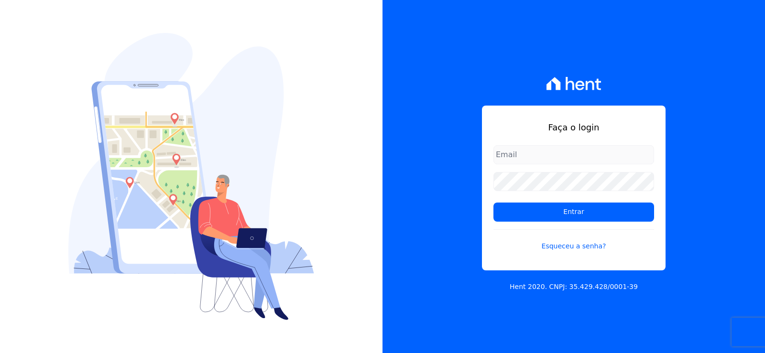  Describe the element at coordinates (574, 127) in the screenshot. I see `h1: Faça o login` at that location.